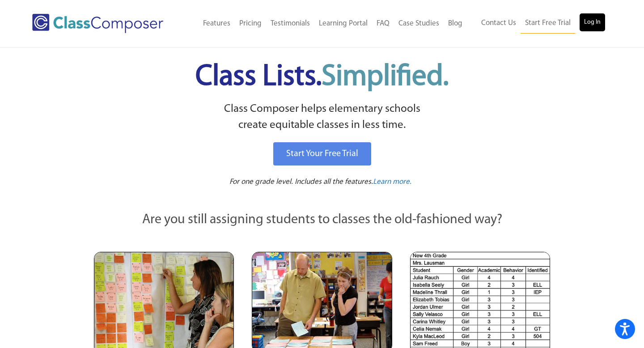  What do you see at coordinates (322, 77) in the screenshot?
I see `span: Class Lists.` at bounding box center [322, 77].